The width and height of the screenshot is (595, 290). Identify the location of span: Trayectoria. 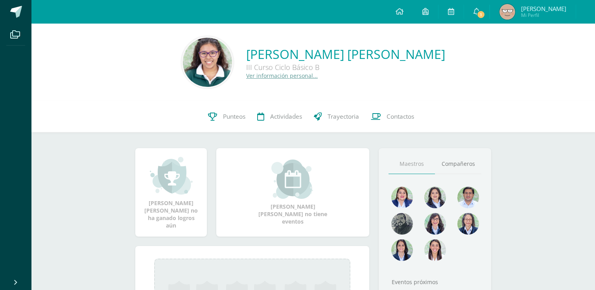
(343, 116).